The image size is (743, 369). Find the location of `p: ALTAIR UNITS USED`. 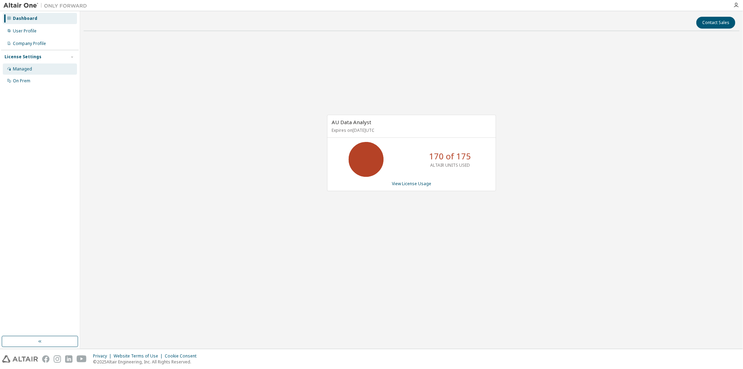

p: ALTAIR UNITS USED is located at coordinates (450, 165).